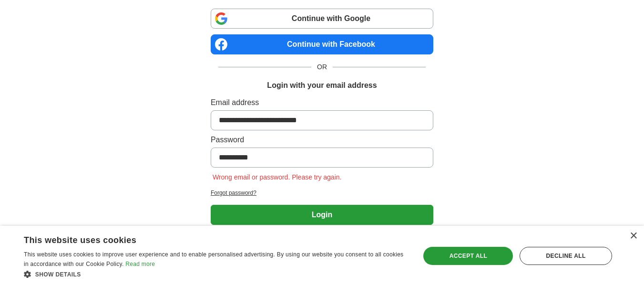 Image resolution: width=644 pixels, height=286 pixels. Describe the element at coordinates (566, 256) in the screenshot. I see `div: Decline all` at that location.